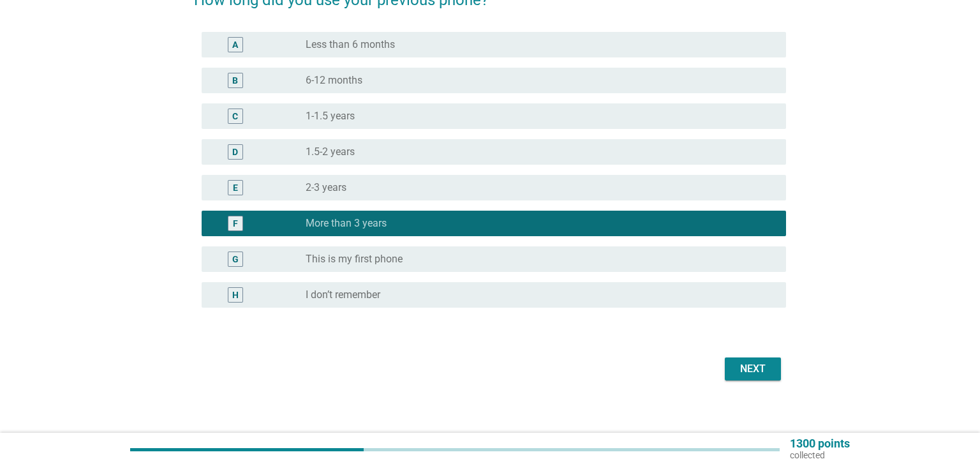 This screenshot has width=980, height=466. What do you see at coordinates (820, 455) in the screenshot?
I see `p: collected` at bounding box center [820, 455].